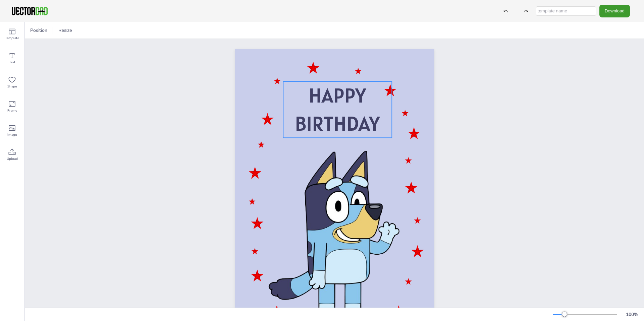 The height and width of the screenshot is (321, 644). What do you see at coordinates (337, 95) in the screenshot?
I see `span: HAPPY` at bounding box center [337, 95].